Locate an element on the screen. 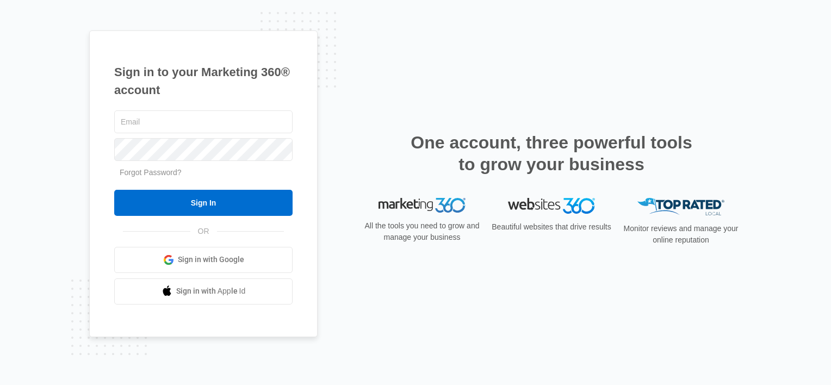 The image size is (831, 385). img: Marketing 360 is located at coordinates (422, 206).